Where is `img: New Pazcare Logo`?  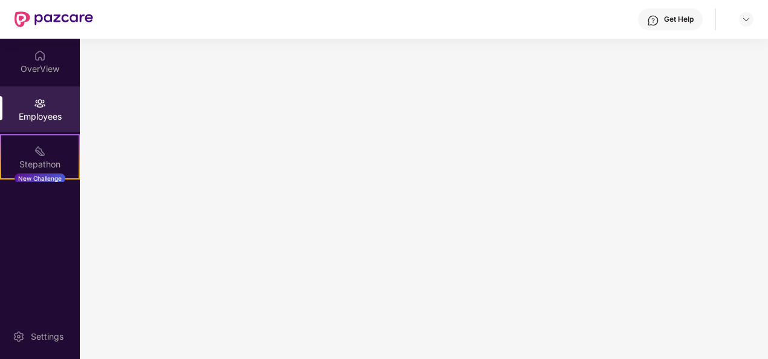
img: New Pazcare Logo is located at coordinates (54, 19).